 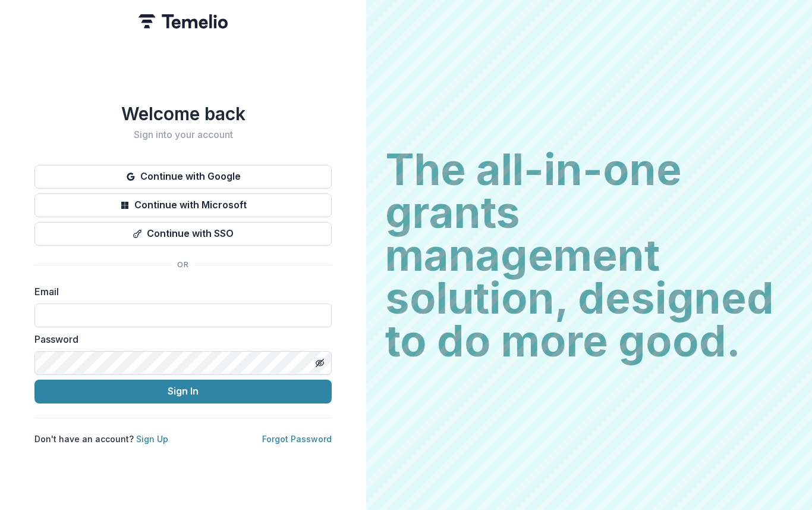 What do you see at coordinates (101, 439) in the screenshot?
I see `p: Don't have an account?` at bounding box center [101, 439].